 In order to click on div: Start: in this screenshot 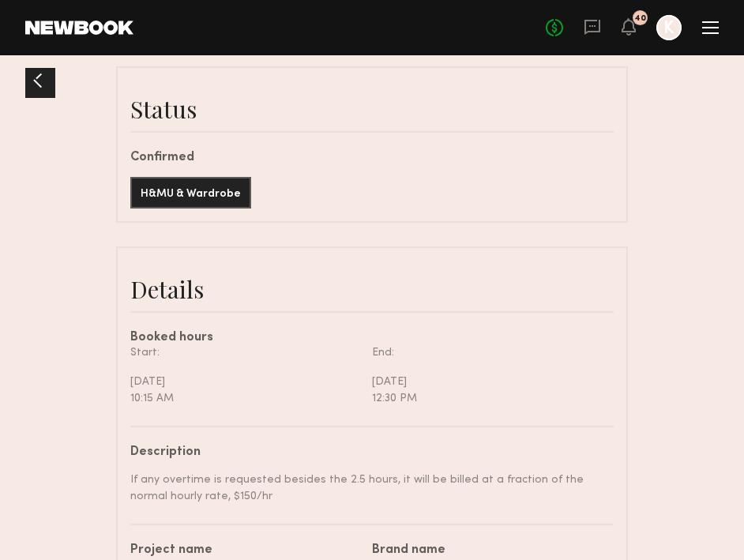, I will do `click(245, 353)`.